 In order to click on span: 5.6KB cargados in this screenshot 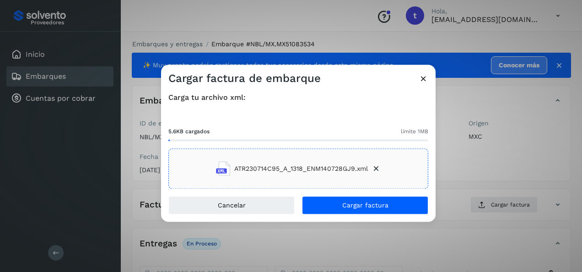, I will do `click(189, 132)`.